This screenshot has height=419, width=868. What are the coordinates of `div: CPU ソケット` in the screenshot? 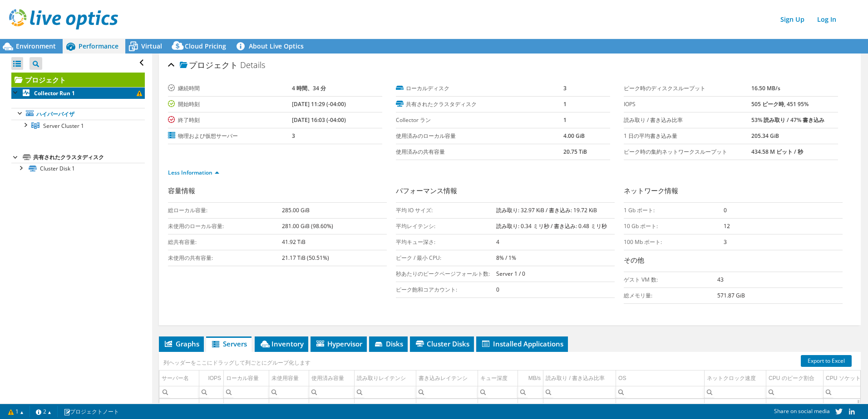 It's located at (843, 378).